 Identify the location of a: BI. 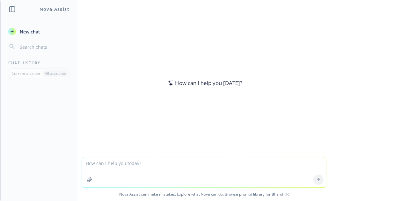
(274, 194).